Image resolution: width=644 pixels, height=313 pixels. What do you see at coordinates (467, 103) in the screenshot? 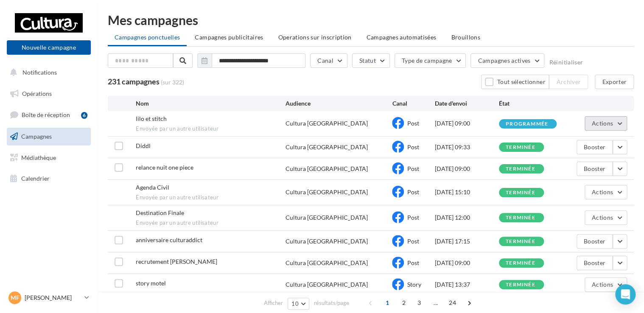
I see `div: Date d'envoi` at bounding box center [467, 103].